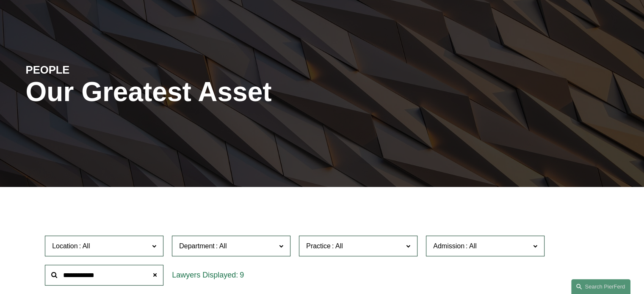 The width and height of the screenshot is (644, 294). Describe the element at coordinates (449, 245) in the screenshot. I see `span: Admission` at that location.